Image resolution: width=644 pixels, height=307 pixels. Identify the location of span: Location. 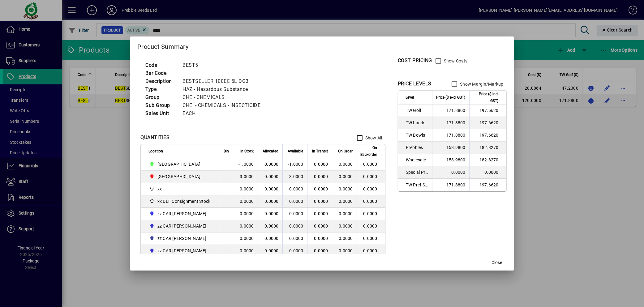
(156, 151).